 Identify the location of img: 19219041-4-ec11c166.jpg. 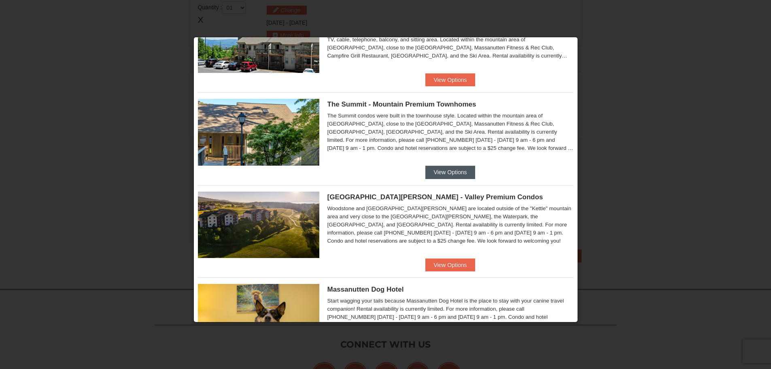
(259, 225).